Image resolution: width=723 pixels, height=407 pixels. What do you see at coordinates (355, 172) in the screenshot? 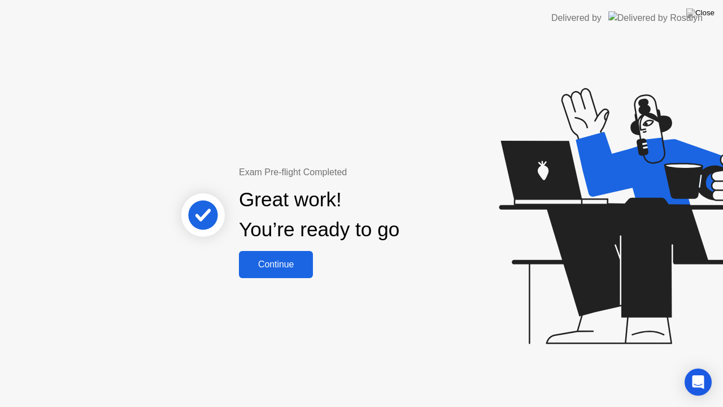
I see `div: Exam Pre-flight Completed` at bounding box center [355, 172].